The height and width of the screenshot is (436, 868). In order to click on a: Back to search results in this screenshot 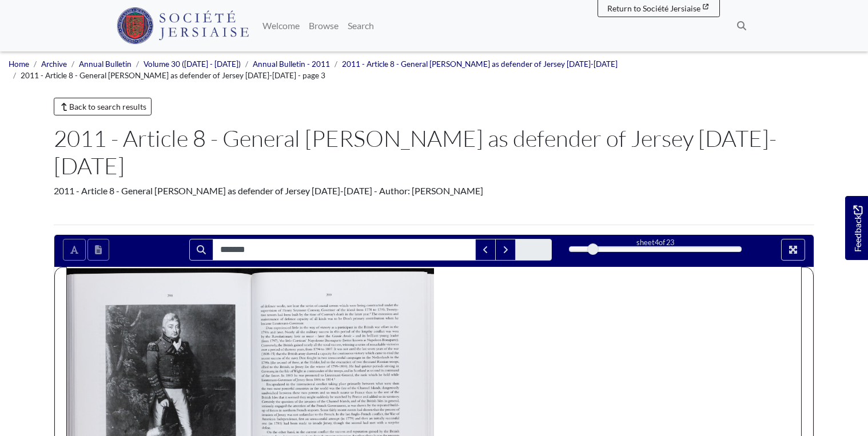, I will do `click(103, 106)`.